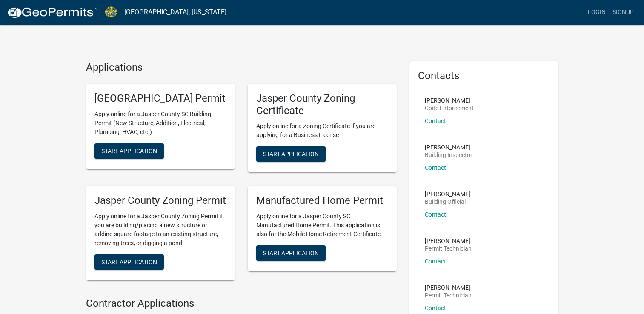  What do you see at coordinates (322, 131) in the screenshot?
I see `p: Apply online for a Zoning Certificate if you are applying for a Business License` at bounding box center [322, 131].